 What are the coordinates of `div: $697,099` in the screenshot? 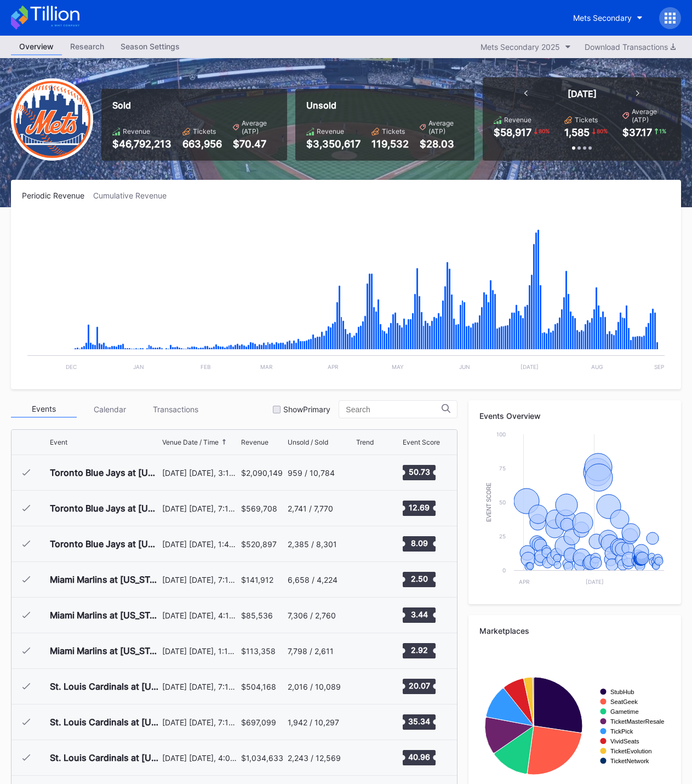 It's located at (259, 722).